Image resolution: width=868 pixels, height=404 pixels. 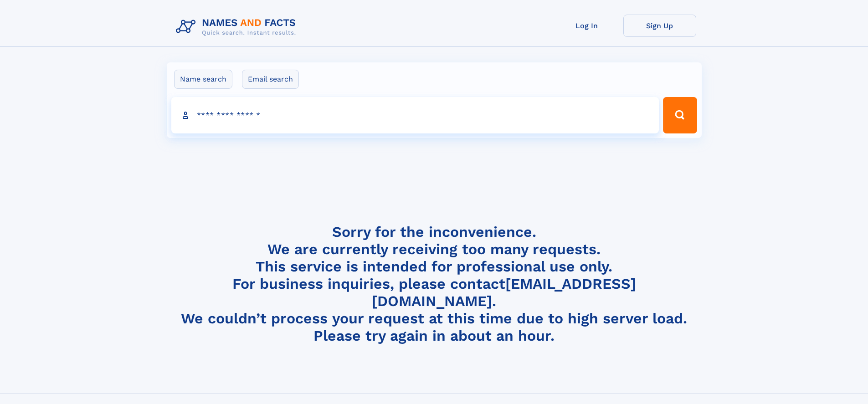 I want to click on button: Search Button, so click(x=679, y=115).